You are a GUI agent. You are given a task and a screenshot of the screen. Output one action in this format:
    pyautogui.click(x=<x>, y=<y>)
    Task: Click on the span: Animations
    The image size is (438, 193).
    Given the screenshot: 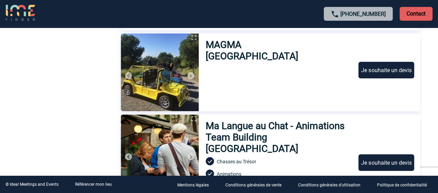 What is the action you would take?
    pyautogui.click(x=229, y=174)
    